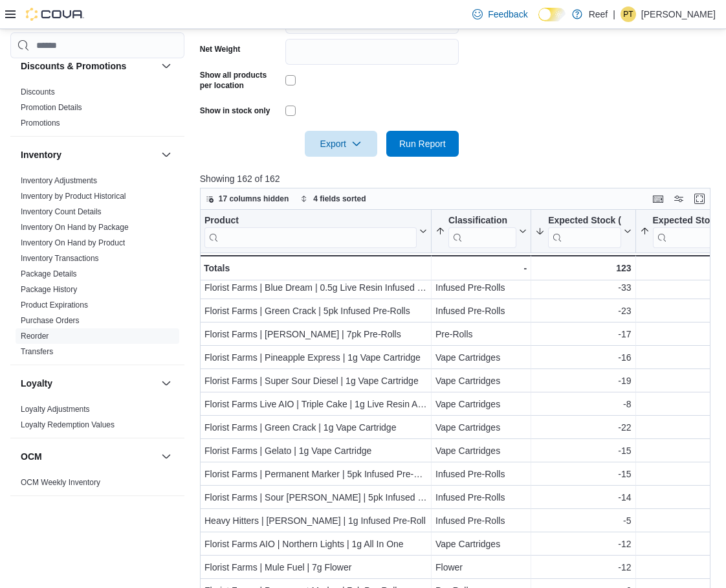 This screenshot has width=726, height=588. Describe the element at coordinates (316, 451) in the screenshot. I see `div: Florist Farms | Gelato | 1g Vape Cartridge` at that location.